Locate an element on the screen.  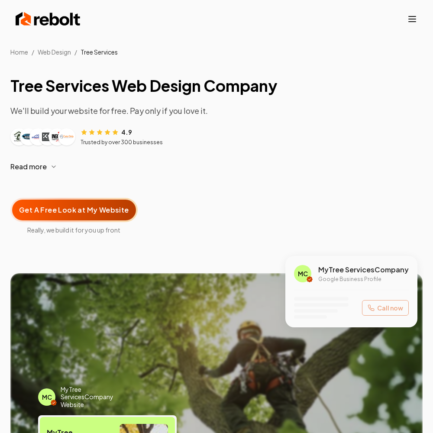
a: Home is located at coordinates (19, 52).